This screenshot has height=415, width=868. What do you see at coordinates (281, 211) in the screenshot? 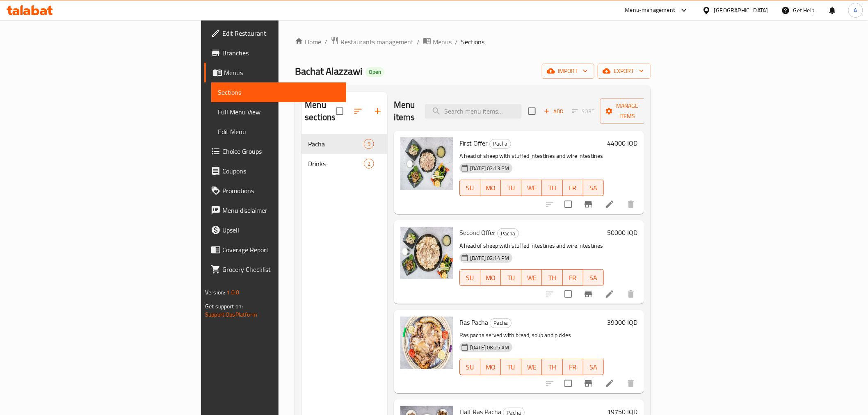
I see `span: Menu disclaimer` at bounding box center [281, 211].